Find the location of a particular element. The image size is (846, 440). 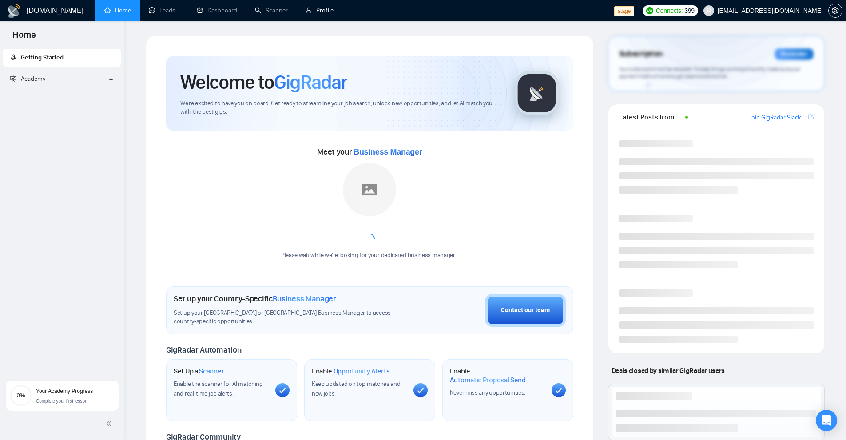

h1: Set Up a is located at coordinates (198, 371).